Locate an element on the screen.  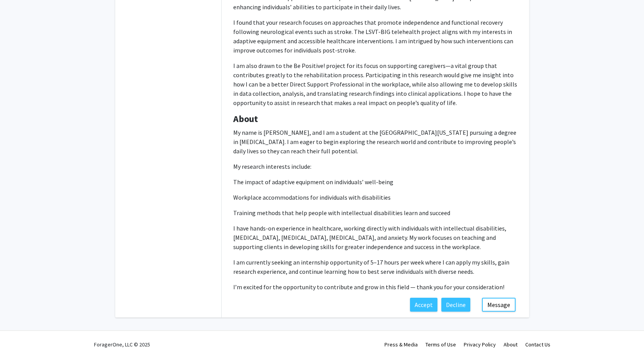
a: Contact Us is located at coordinates (537, 345).